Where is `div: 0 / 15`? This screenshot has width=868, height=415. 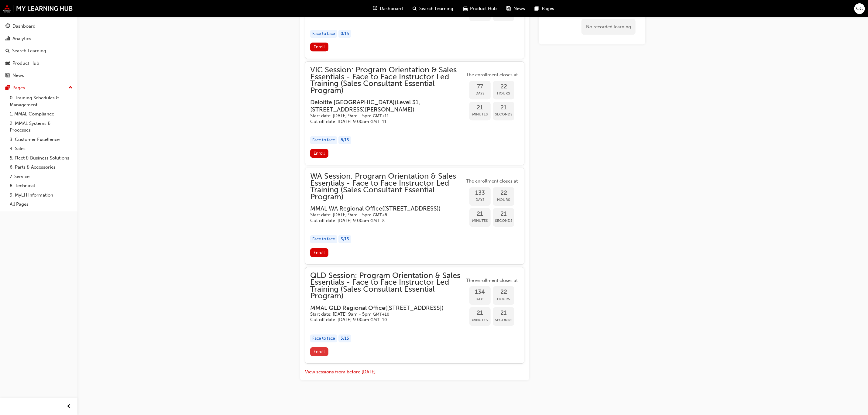 div: 0 / 15 is located at coordinates (345, 34).